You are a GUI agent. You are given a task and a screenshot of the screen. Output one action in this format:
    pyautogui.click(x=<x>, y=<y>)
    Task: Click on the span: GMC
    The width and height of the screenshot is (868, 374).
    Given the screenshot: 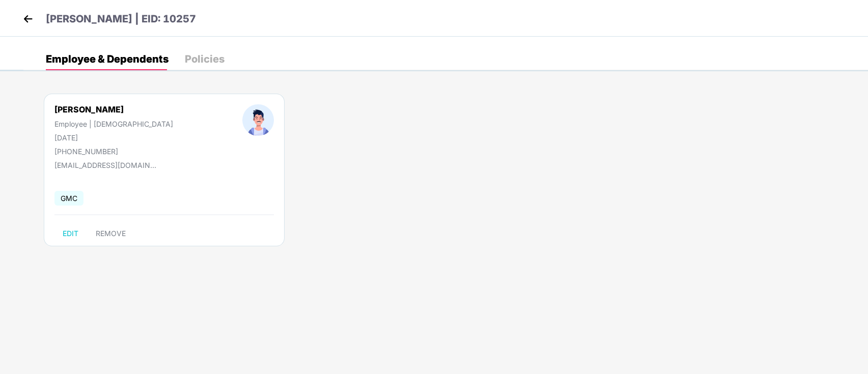 What is the action you would take?
    pyautogui.click(x=69, y=198)
    